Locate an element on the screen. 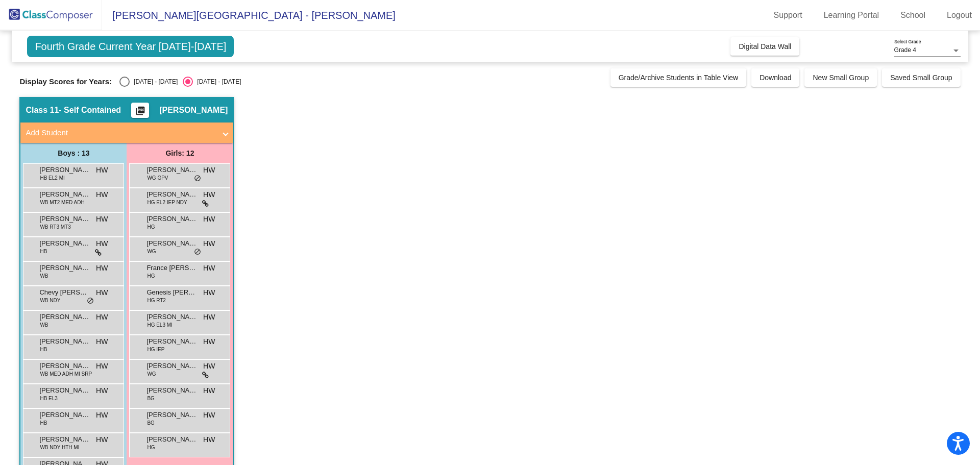  span: HG RT2 is located at coordinates (156, 300).